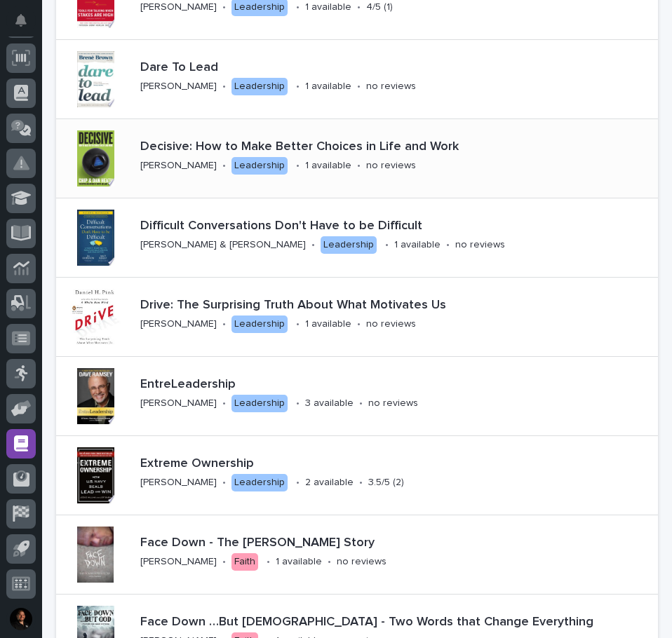  Describe the element at coordinates (27, 26) in the screenshot. I see `div: Notifications` at that location.